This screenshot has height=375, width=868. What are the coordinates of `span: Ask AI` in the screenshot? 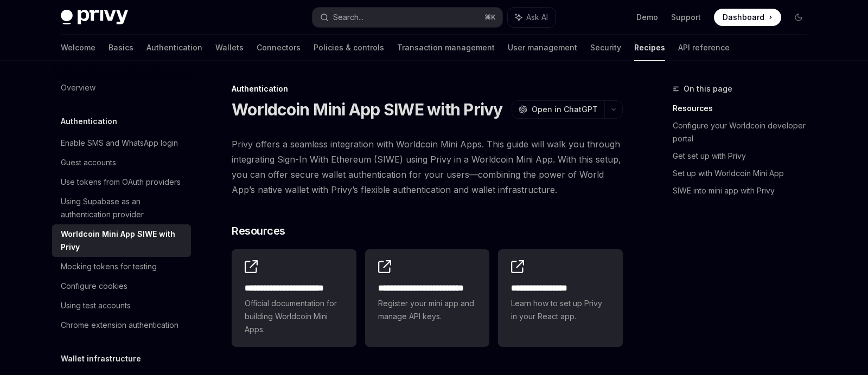 It's located at (537, 17).